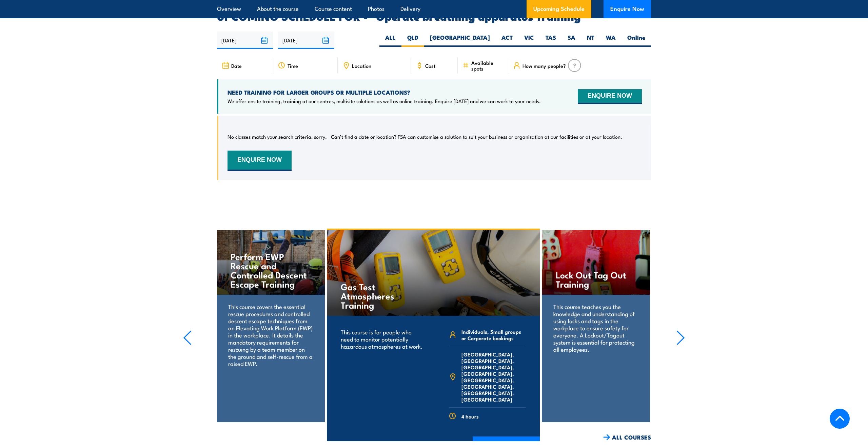 The width and height of the screenshot is (868, 447). I want to click on label: WA, so click(610, 40).